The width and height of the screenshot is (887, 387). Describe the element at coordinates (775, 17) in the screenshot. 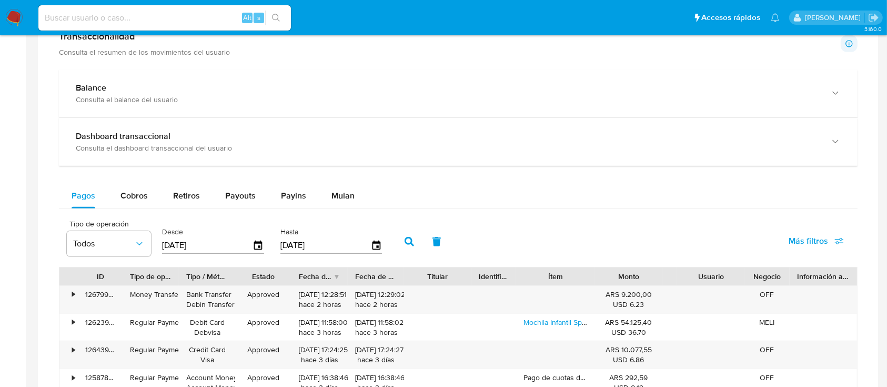

I see `a: Notificaciones` at that location.